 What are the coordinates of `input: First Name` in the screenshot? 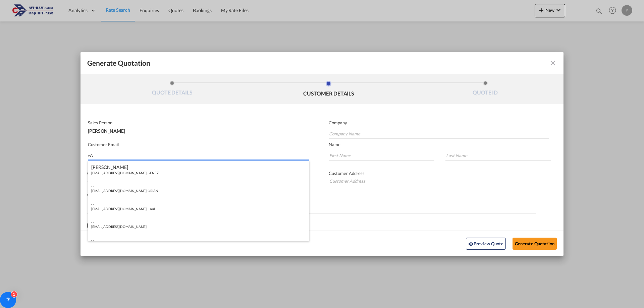 It's located at (381, 155).